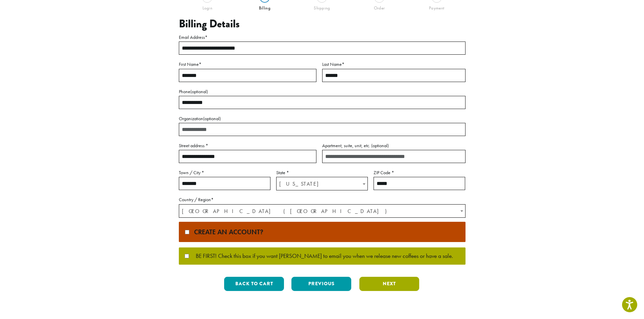  What do you see at coordinates (379, 7) in the screenshot?
I see `div: Order` at bounding box center [379, 7].